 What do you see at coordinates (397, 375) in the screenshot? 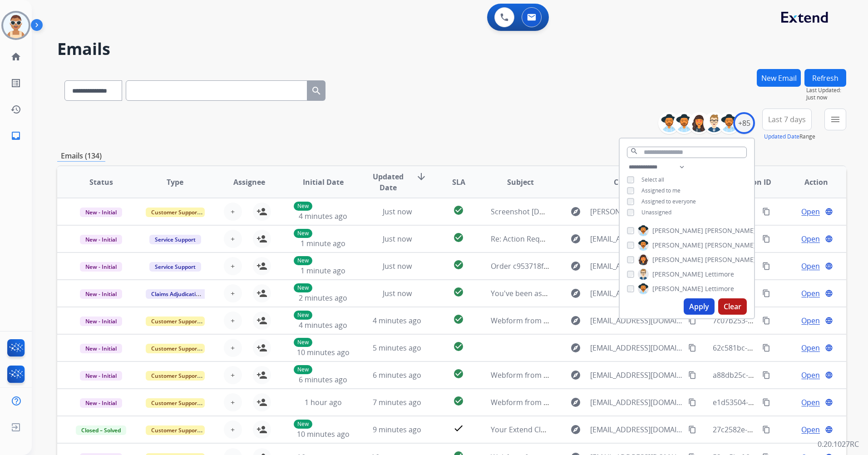
I see `span: 6 minutes ago` at bounding box center [397, 375].